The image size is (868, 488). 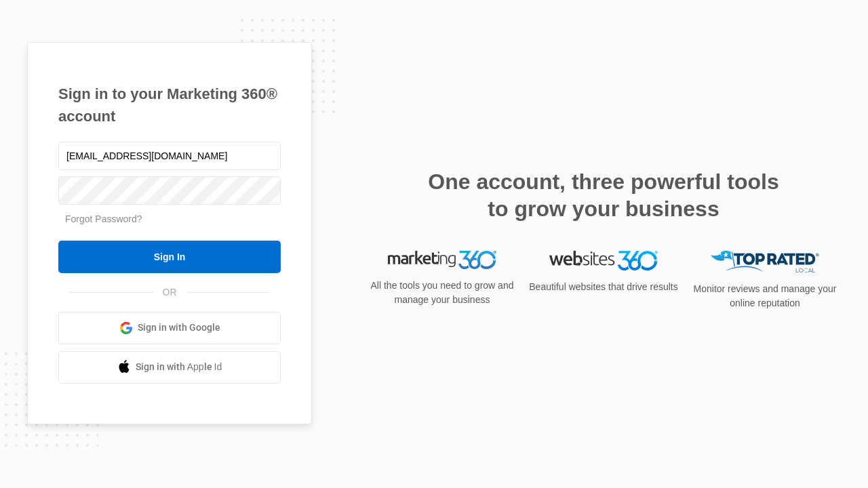 What do you see at coordinates (169, 368) in the screenshot?
I see `a: Sign in with Apple Id` at bounding box center [169, 368].